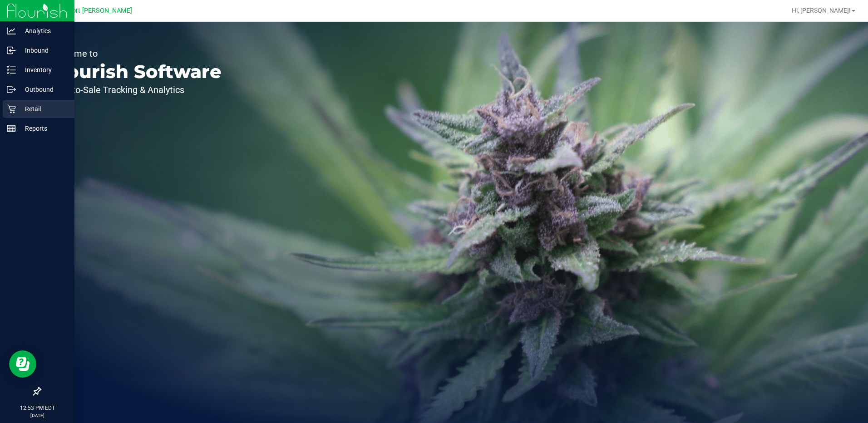 The width and height of the screenshot is (868, 423). Describe the element at coordinates (12, 89) in the screenshot. I see `inline-svg: Outbound` at that location.